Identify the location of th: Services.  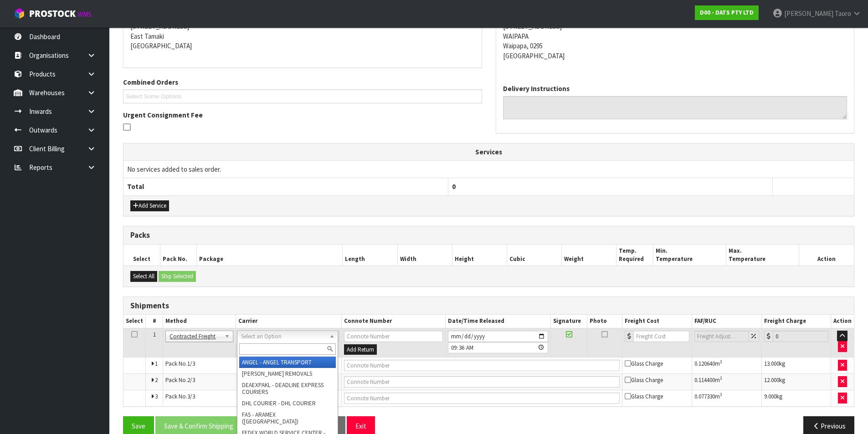
(488, 152).